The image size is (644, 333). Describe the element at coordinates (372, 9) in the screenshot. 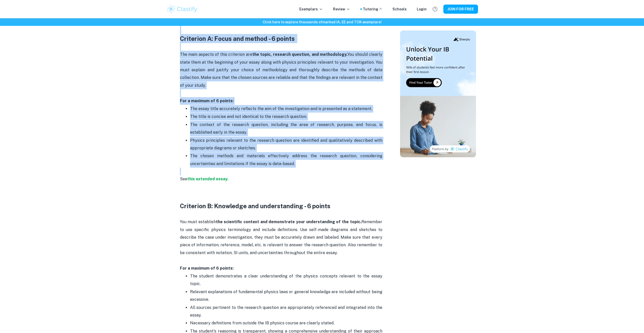

I see `div: Tutoring` at that location.